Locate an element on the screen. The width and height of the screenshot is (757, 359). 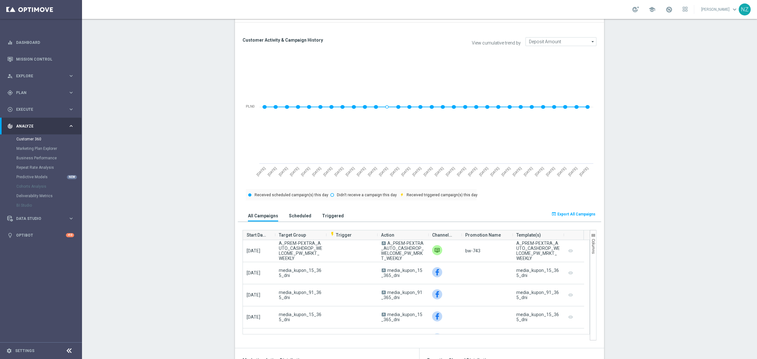
text: PLN0 is located at coordinates (250, 106).